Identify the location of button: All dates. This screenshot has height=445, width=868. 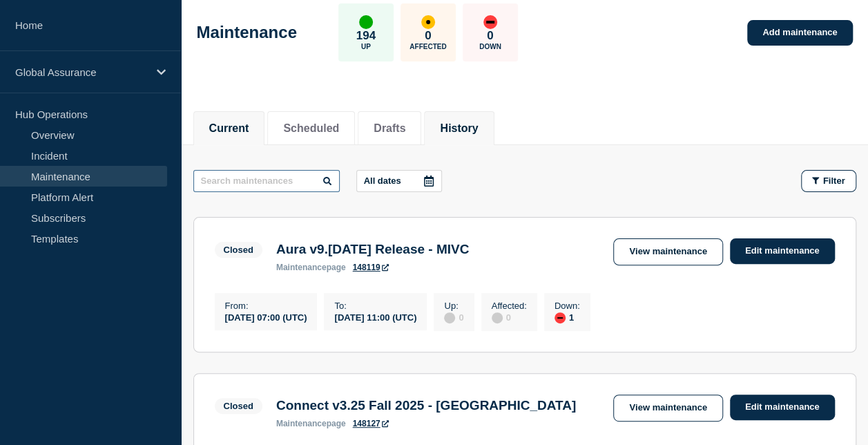
(399, 181).